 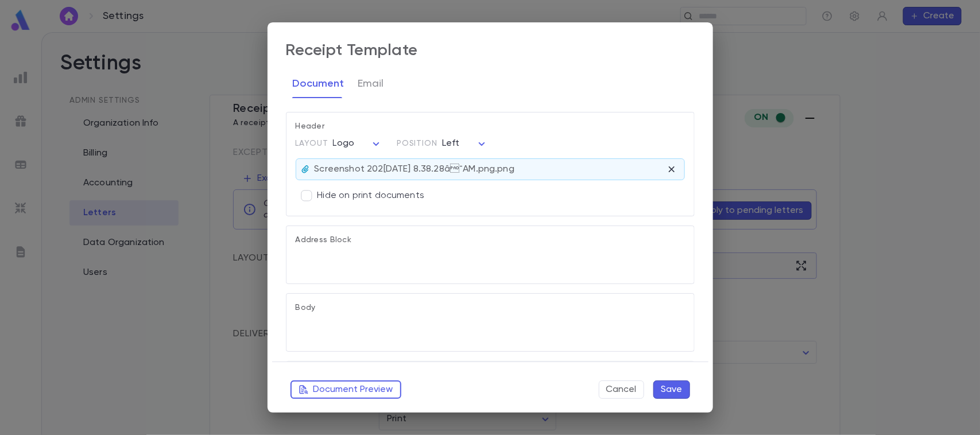 I want to click on div: Left, so click(x=465, y=144).